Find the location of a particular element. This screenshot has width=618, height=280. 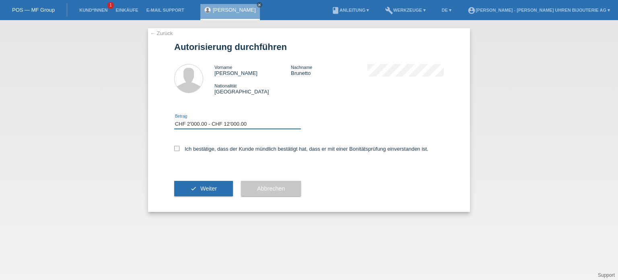

span: Vorname is located at coordinates (223, 67).